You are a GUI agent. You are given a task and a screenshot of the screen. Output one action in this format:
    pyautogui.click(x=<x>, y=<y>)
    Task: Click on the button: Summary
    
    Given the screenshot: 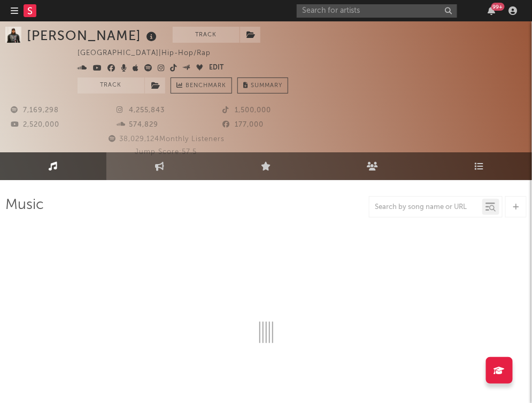 What is the action you would take?
    pyautogui.click(x=263, y=86)
    